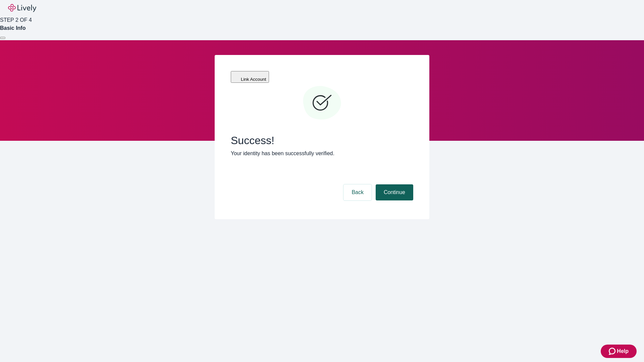  What do you see at coordinates (22, 8) in the screenshot?
I see `img: Lively` at bounding box center [22, 8].